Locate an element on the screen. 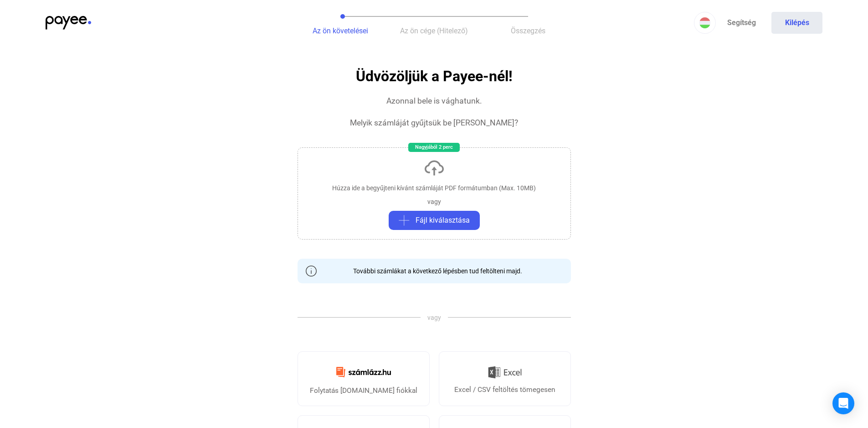  span: Fájl kiválasztása is located at coordinates (443, 220).